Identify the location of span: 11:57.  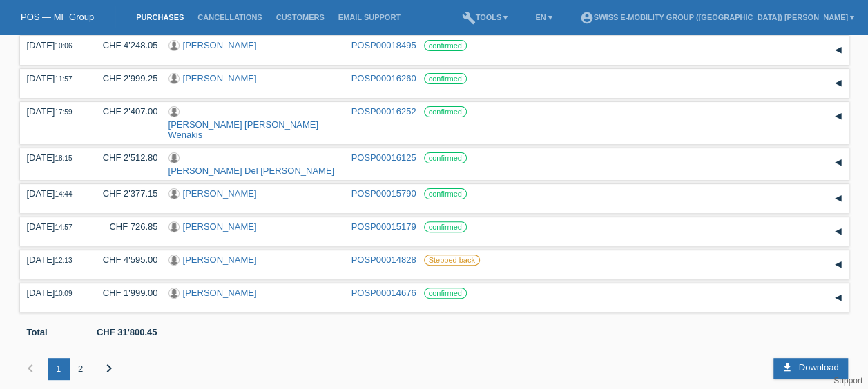
(63, 78).